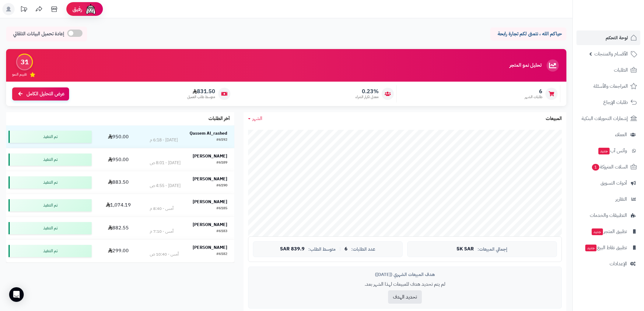 The width and height of the screenshot is (644, 311). Describe the element at coordinates (608, 215) in the screenshot. I see `a: التطبيقات والخدمات` at that location.